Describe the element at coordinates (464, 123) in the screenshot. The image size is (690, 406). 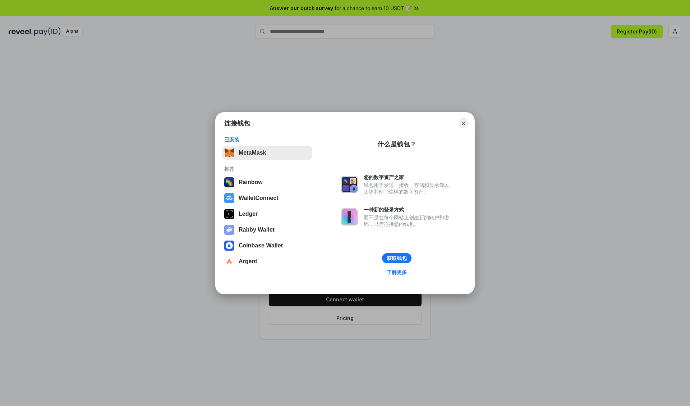
I see `button: Close` at that location.